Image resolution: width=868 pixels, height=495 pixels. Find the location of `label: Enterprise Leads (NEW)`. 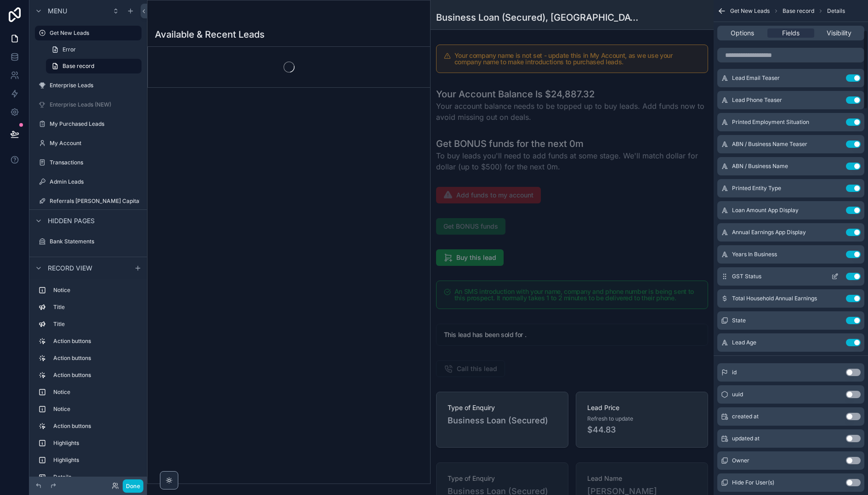

label: Enterprise Leads (NEW) is located at coordinates (94, 104).